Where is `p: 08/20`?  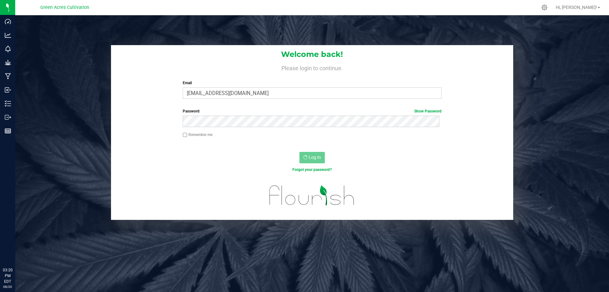
p: 08/20 is located at coordinates (8, 286).